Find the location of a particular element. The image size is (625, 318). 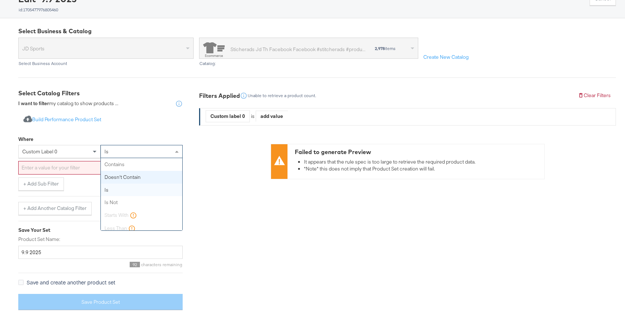

span: custom label 0 is located at coordinates (40, 152).